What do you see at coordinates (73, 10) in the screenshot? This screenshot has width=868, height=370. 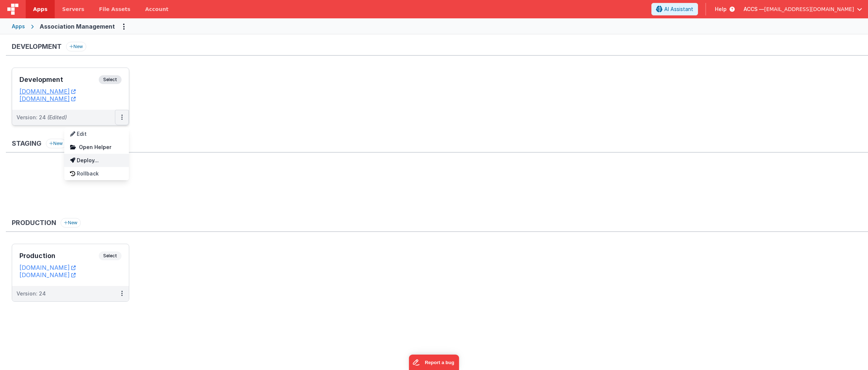 I see `span: Servers` at bounding box center [73, 10].